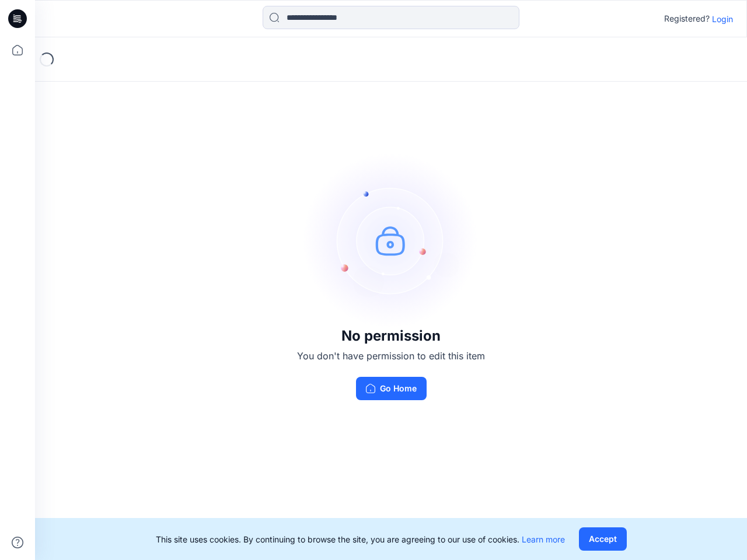  Describe the element at coordinates (391, 241) in the screenshot. I see `img: no-perm.svg` at that location.